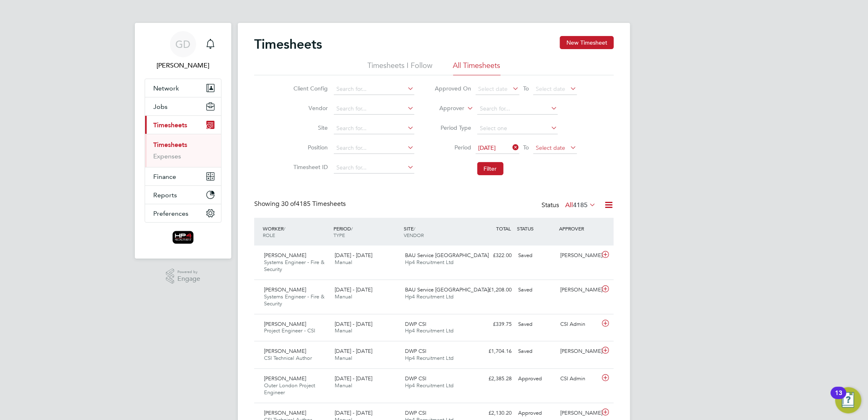 The image size is (868, 420). What do you see at coordinates (289, 389) in the screenshot?
I see `span: Outer London Project Engineer` at bounding box center [289, 389].